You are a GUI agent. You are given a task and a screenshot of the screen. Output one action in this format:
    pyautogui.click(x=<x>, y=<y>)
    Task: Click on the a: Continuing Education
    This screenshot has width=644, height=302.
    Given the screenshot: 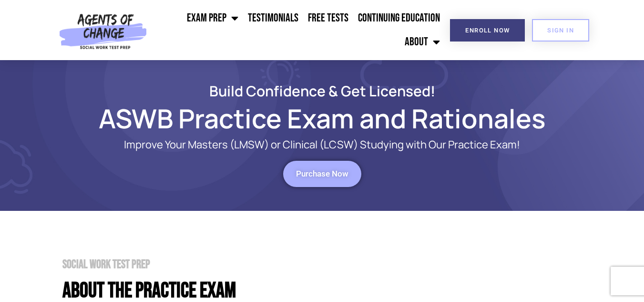 What is the action you would take?
    pyautogui.click(x=399, y=18)
    